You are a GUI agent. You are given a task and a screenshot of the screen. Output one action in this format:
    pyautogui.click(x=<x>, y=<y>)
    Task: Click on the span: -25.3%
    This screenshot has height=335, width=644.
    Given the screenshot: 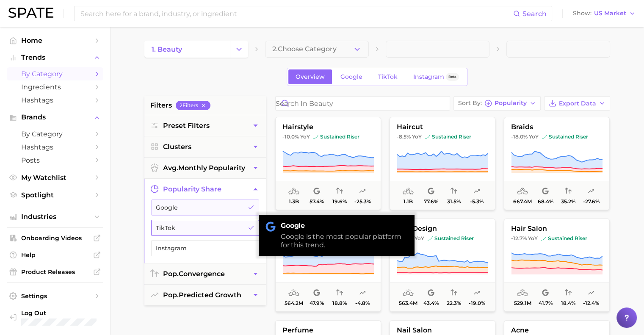 What is the action you would take?
    pyautogui.click(x=362, y=201)
    